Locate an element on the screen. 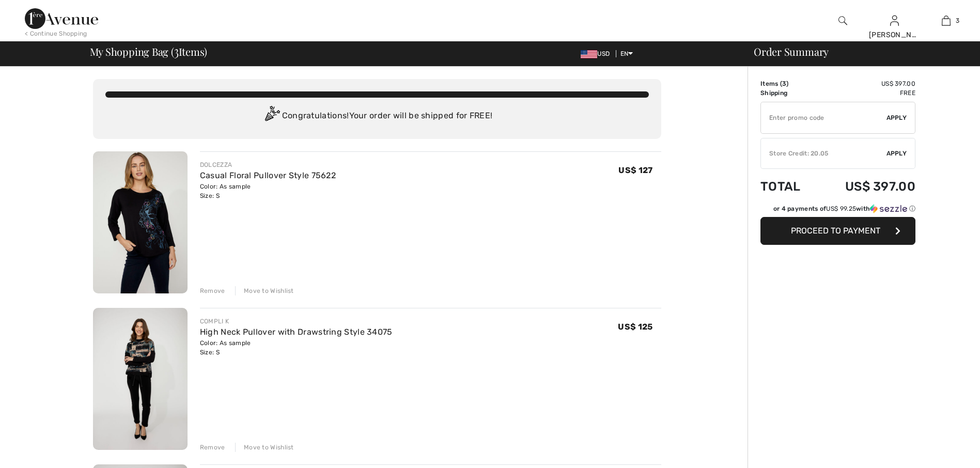 This screenshot has width=980, height=468. td: Total is located at coordinates (788, 186).